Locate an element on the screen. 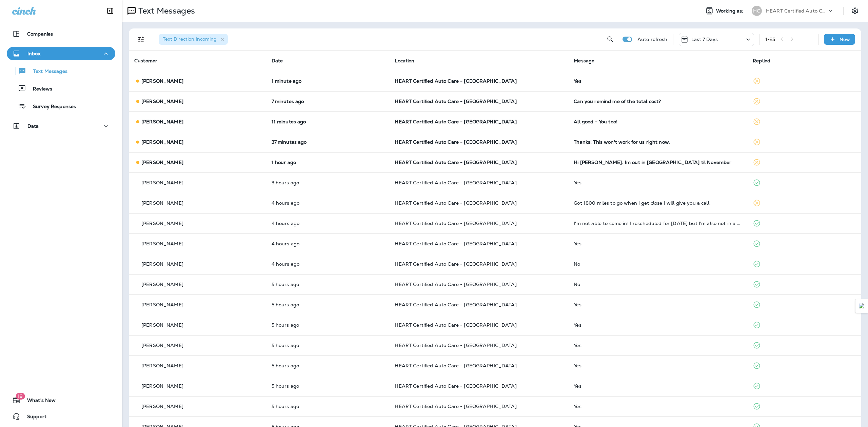  p: Sep 22, 2025 09:30 AM is located at coordinates (328, 325).